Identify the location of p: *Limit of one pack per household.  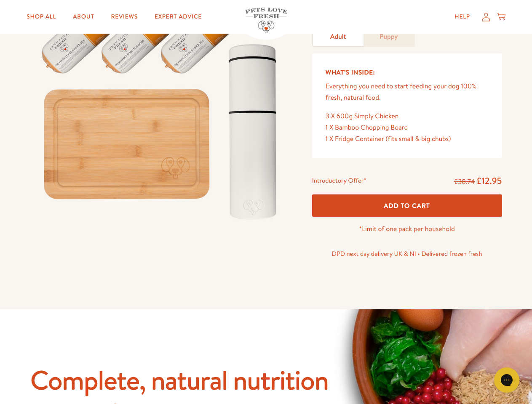
(407, 229).